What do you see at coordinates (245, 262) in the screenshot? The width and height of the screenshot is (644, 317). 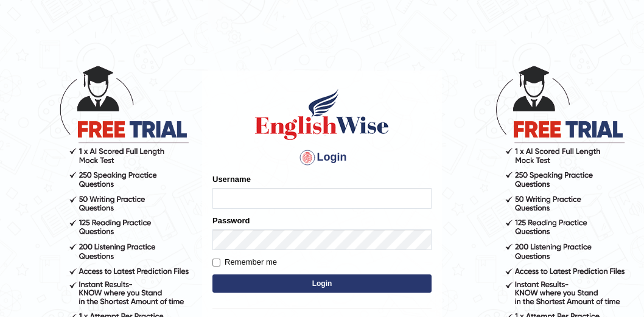 I see `label: Remember me` at bounding box center [245, 262].